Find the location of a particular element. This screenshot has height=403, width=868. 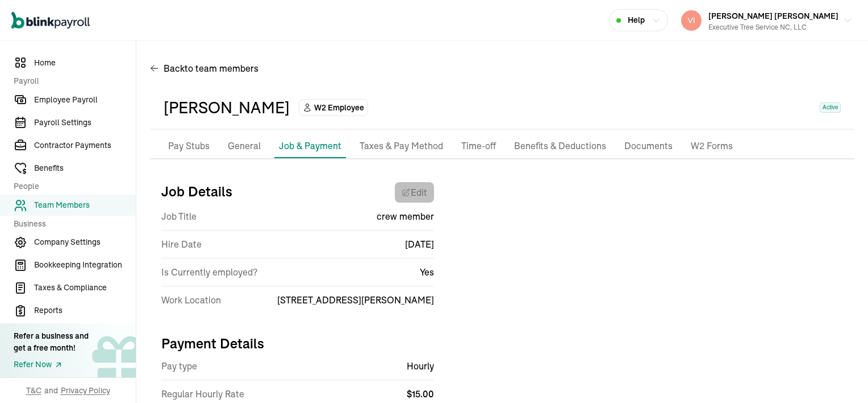

span: Employee Payroll is located at coordinates (85, 99).